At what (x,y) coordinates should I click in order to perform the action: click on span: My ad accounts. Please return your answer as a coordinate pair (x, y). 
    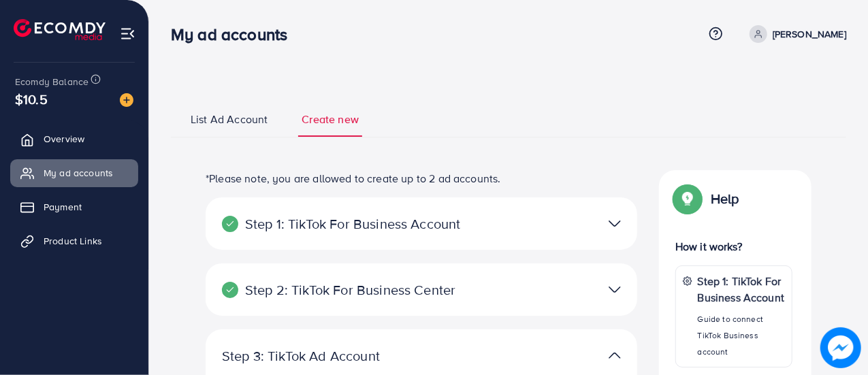
    Looking at the image, I should click on (78, 173).